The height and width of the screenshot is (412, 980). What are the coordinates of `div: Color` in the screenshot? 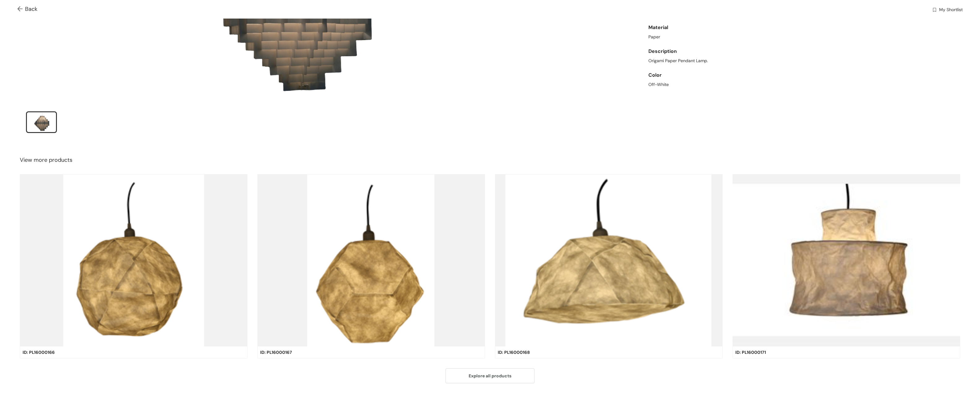 It's located at (804, 75).